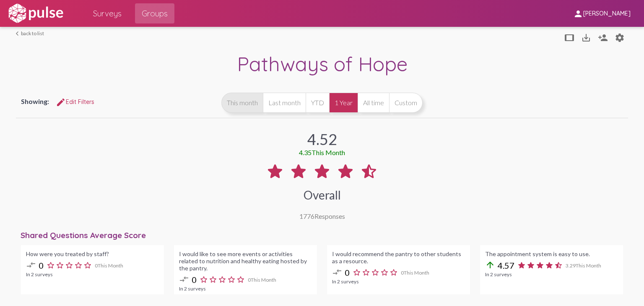  Describe the element at coordinates (322, 64) in the screenshot. I see `div: Pathways of Hope` at that location.